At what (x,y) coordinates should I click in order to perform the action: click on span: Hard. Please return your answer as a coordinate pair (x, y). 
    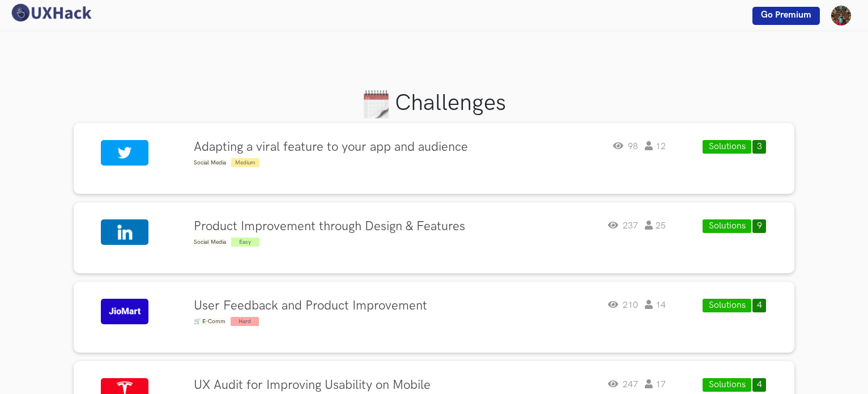
    Looking at the image, I should click on (245, 321).